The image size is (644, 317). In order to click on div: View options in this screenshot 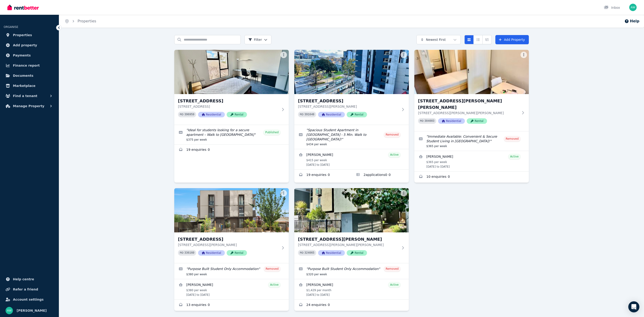, I will do `click(479, 40)`.